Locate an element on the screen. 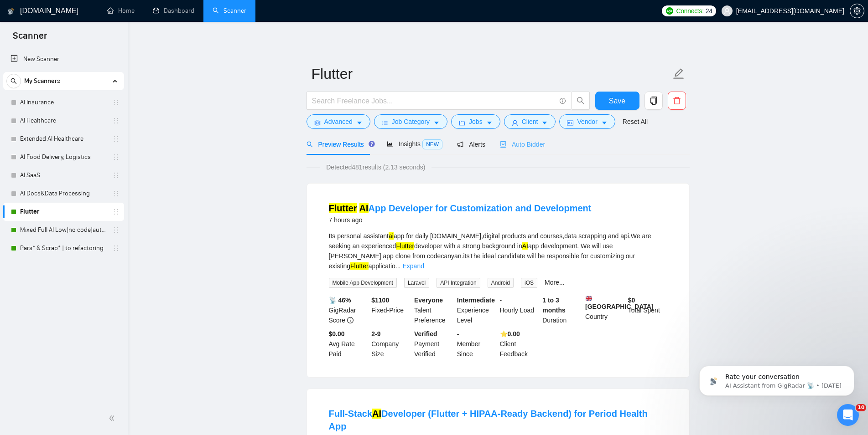 The width and height of the screenshot is (868, 435). a: Flutter is located at coordinates (63, 212).